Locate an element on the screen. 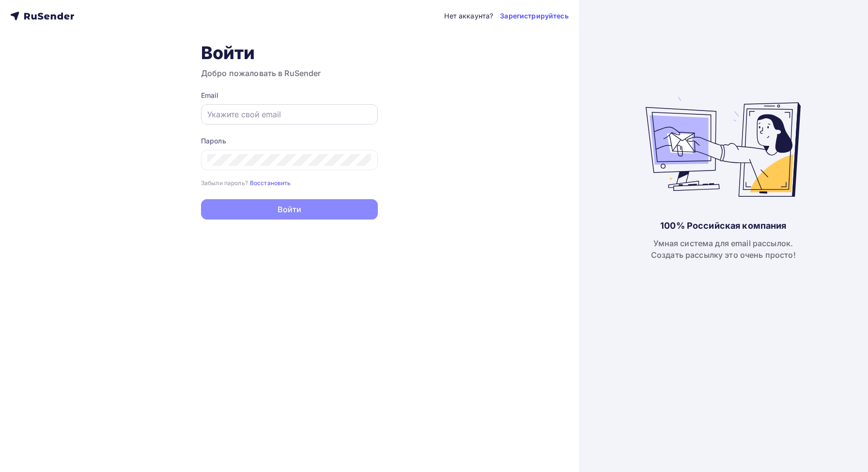 The height and width of the screenshot is (472, 868). small: Забыли пароль? is located at coordinates (224, 182).